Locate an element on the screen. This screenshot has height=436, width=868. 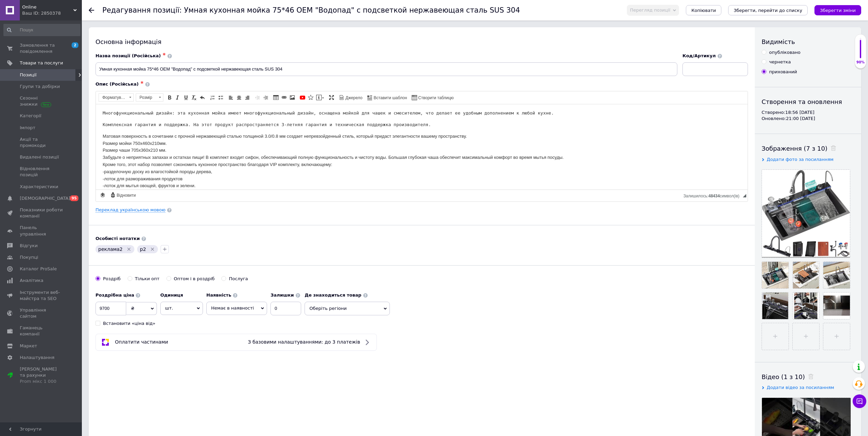
span: Замовлення та повідомлення is located at coordinates (41, 49).